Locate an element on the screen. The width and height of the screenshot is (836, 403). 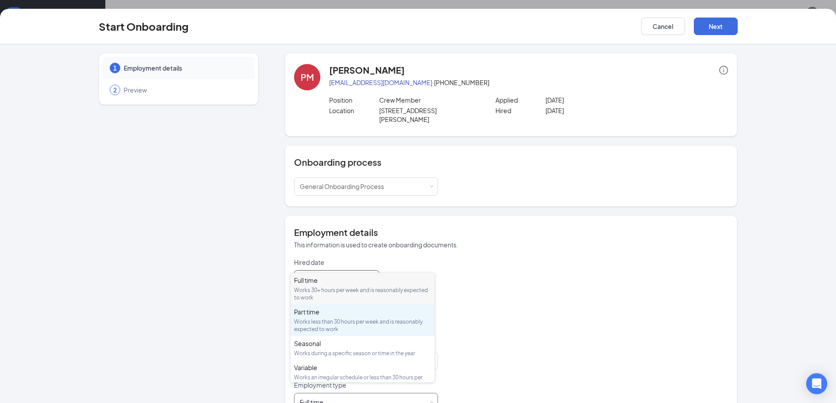
h4: Onboarding process is located at coordinates (511, 162).